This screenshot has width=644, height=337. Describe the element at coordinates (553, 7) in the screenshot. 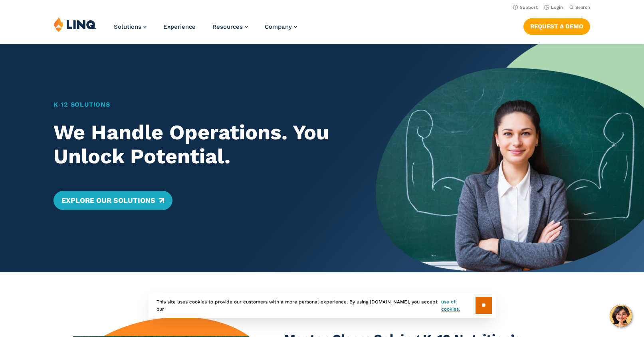

I see `a: Login` at that location.